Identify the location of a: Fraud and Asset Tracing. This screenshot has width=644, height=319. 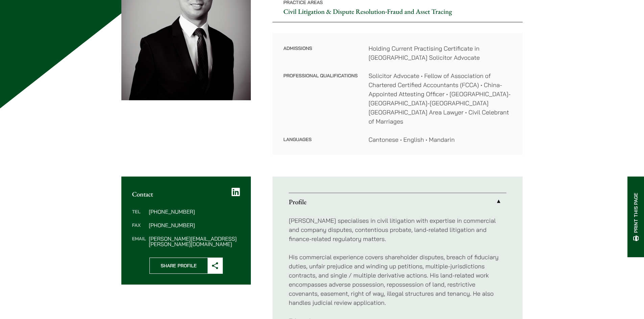
(419, 12).